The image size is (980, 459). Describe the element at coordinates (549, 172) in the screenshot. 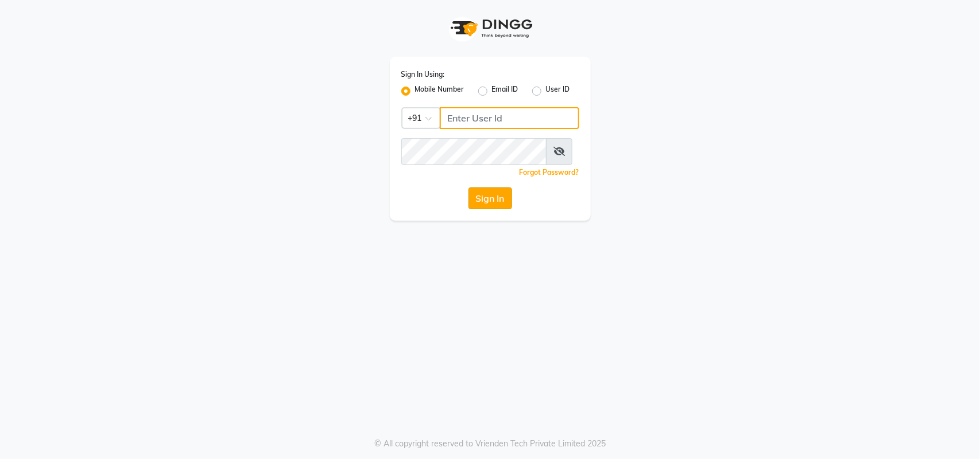

I see `a: Forgot Password?` at that location.